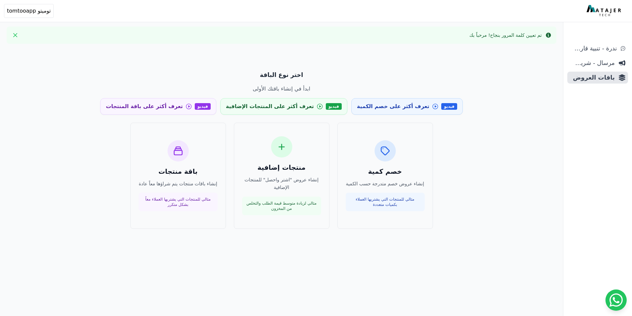 The width and height of the screenshot is (632, 316). I want to click on img: MatajerTech Logo, so click(605, 11).